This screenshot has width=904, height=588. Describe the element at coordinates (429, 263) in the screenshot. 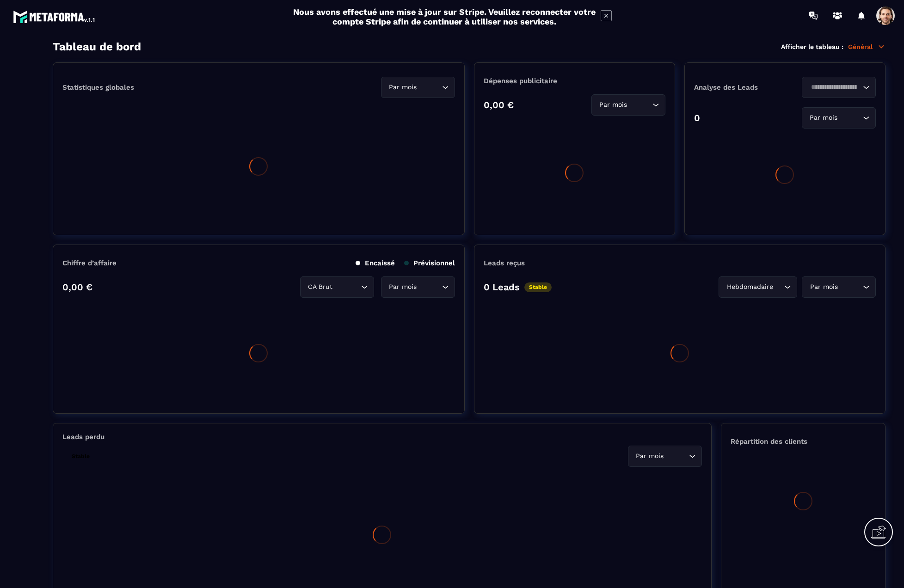

I see `p: Prévisionnel` at that location.